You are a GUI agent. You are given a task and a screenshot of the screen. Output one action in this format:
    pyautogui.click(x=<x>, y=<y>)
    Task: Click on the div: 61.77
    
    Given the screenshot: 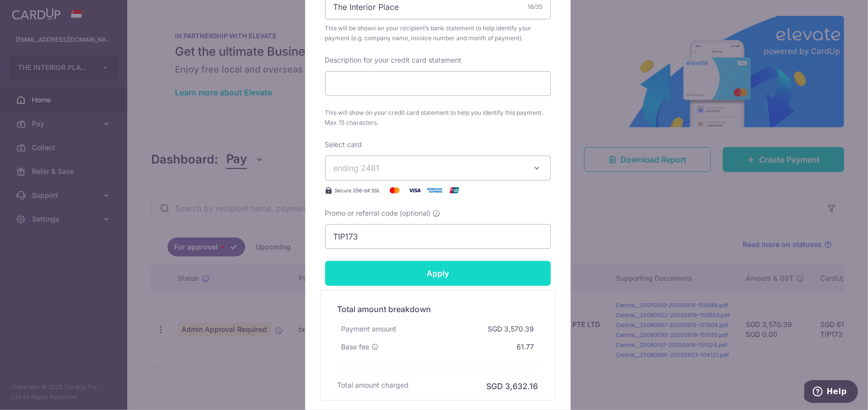 What is the action you would take?
    pyautogui.click(x=525, y=347)
    